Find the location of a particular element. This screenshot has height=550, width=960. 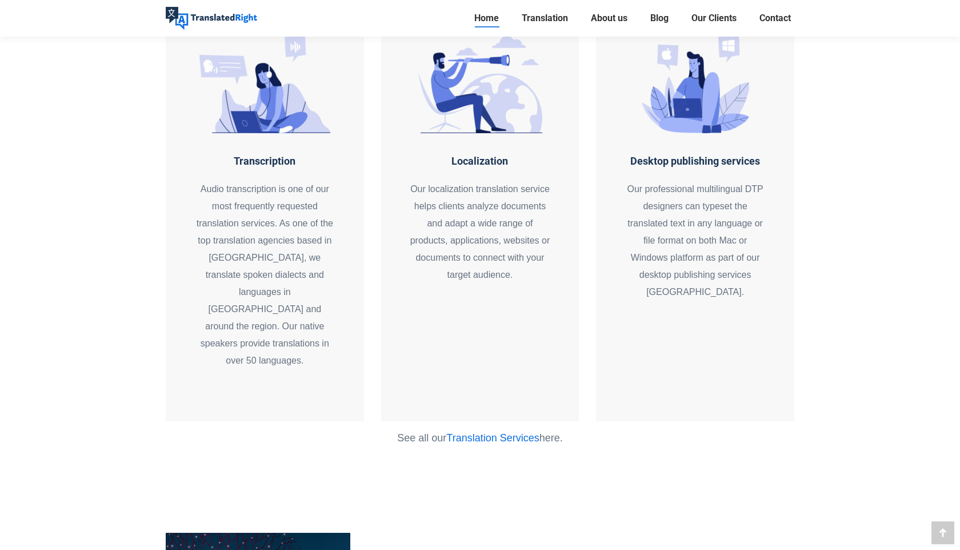

a: Translation Services is located at coordinates (492, 438).